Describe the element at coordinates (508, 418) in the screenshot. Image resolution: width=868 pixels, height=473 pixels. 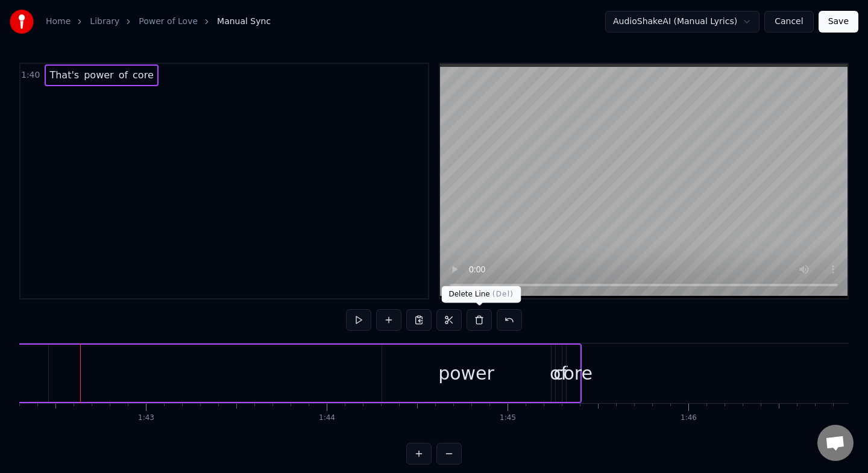
I see `div: 1:45` at that location.